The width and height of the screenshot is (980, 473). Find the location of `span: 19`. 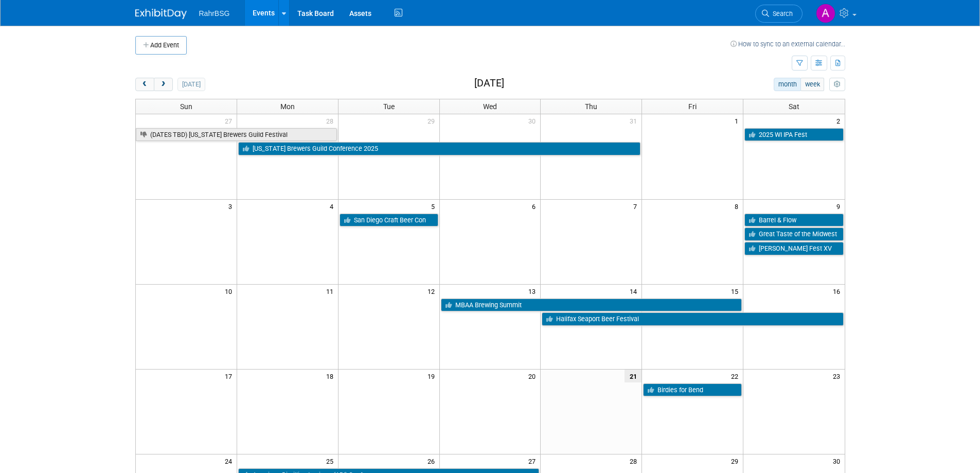

span: 19 is located at coordinates (433, 376).